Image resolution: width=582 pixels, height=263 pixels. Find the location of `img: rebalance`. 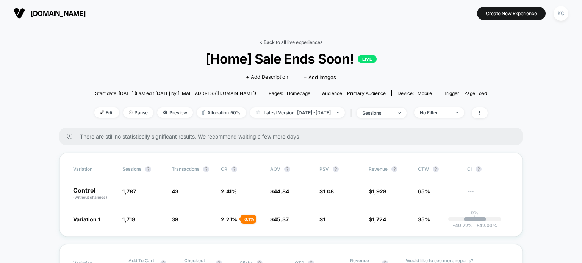

img: rebalance is located at coordinates (204, 113).